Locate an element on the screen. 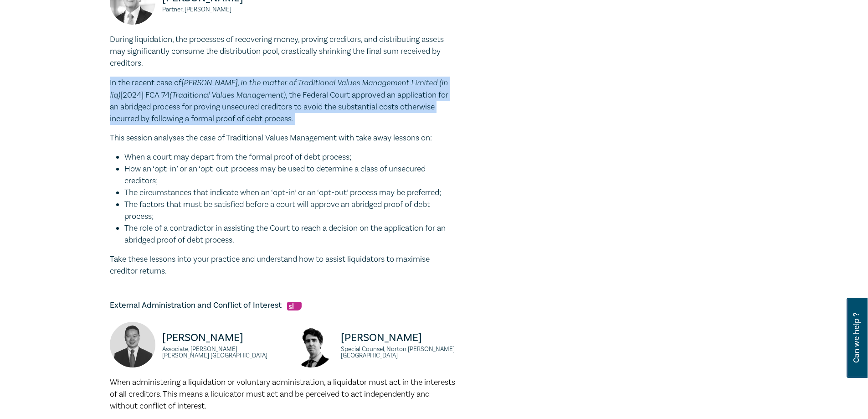 This screenshot has height=419, width=868. p: This session analyses the case of Traditional Values Management with take away lessons on: is located at coordinates (283, 138).